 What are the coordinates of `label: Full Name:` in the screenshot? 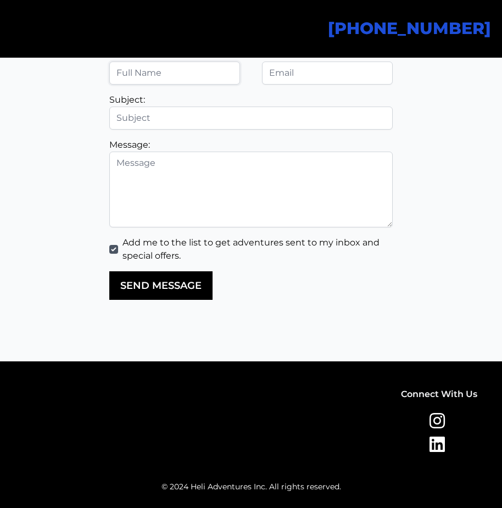 It's located at (132, 54).